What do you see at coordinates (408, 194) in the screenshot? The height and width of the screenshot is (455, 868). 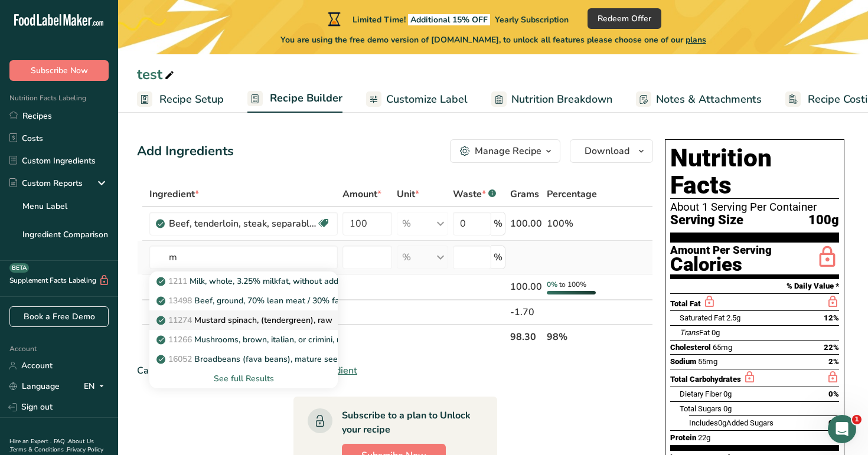 I see `span: Unit` at bounding box center [408, 194].